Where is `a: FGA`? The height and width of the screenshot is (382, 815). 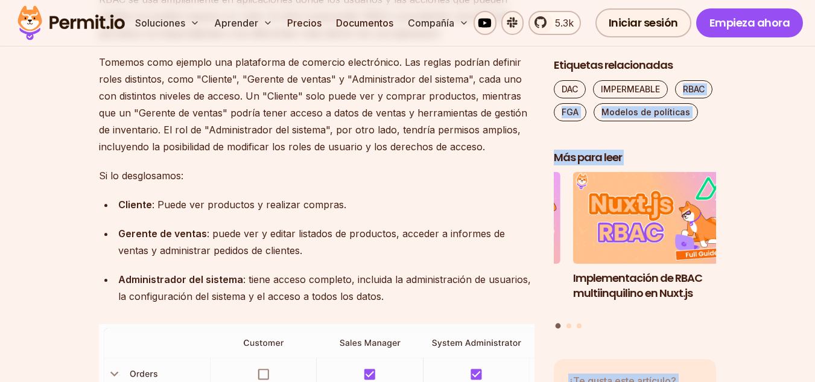 a: FGA is located at coordinates (570, 112).